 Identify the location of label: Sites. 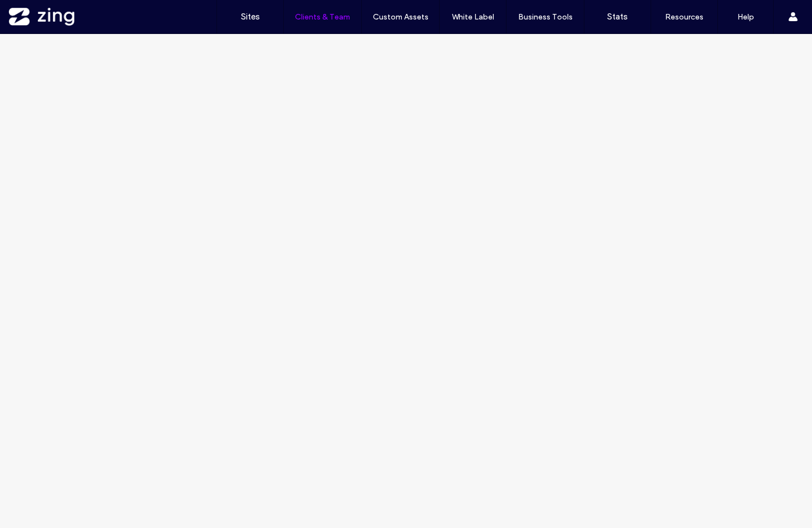
(250, 17).